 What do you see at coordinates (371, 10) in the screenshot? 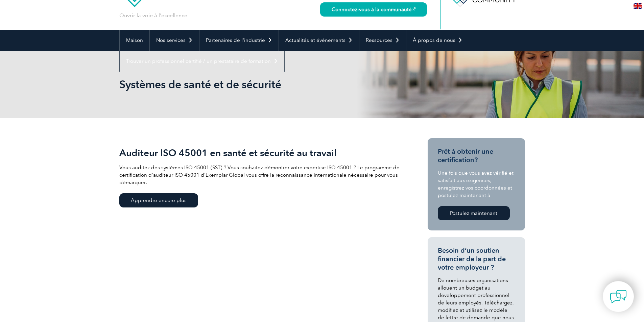
I see `font: Connectez-vous à la communauté` at bounding box center [371, 10].